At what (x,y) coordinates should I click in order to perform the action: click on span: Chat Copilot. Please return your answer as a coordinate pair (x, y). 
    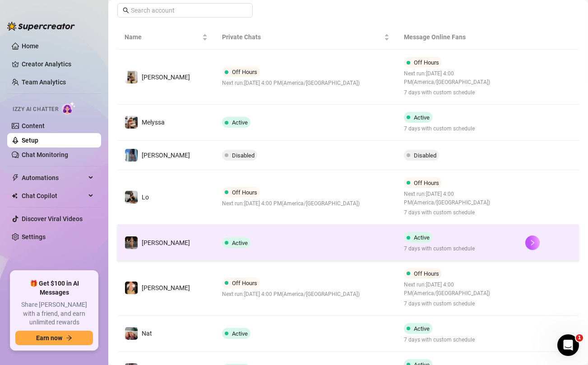
    Looking at the image, I should click on (54, 196).